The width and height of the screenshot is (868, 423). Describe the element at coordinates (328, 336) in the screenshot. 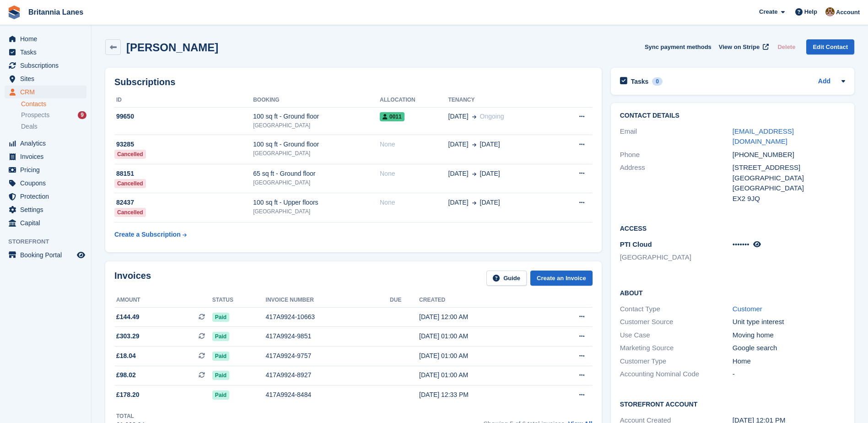

I see `div: 417A9924-9851` at that location.